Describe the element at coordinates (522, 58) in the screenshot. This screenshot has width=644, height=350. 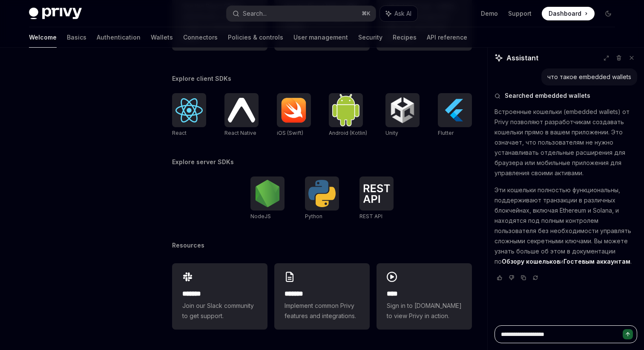
I see `span: Assistant` at that location.